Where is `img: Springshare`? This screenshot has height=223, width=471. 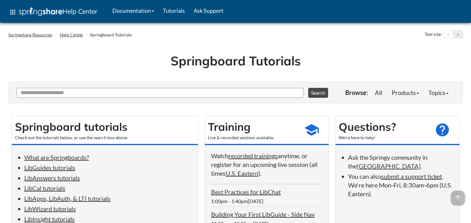 img: Springshare is located at coordinates (41, 12).